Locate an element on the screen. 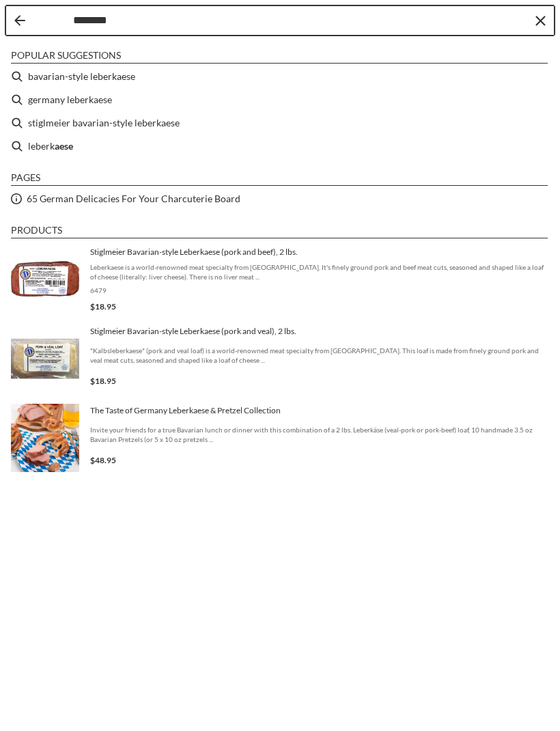  button: Clear is located at coordinates (540, 21).